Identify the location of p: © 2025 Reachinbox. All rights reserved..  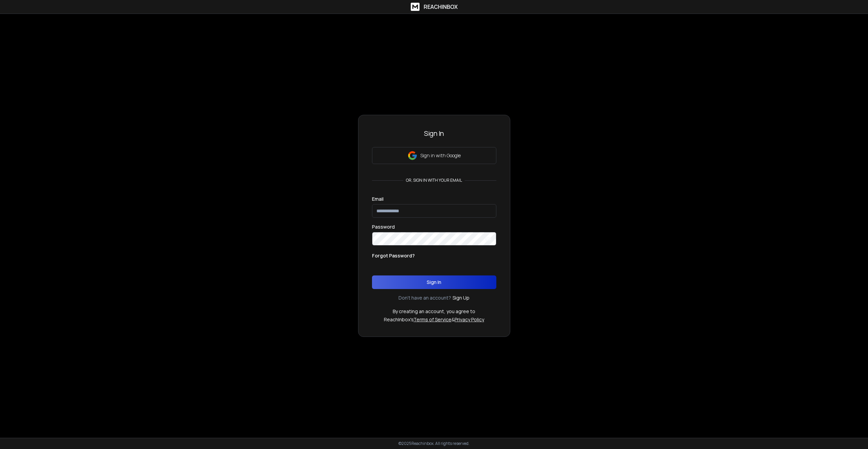
(434, 444).